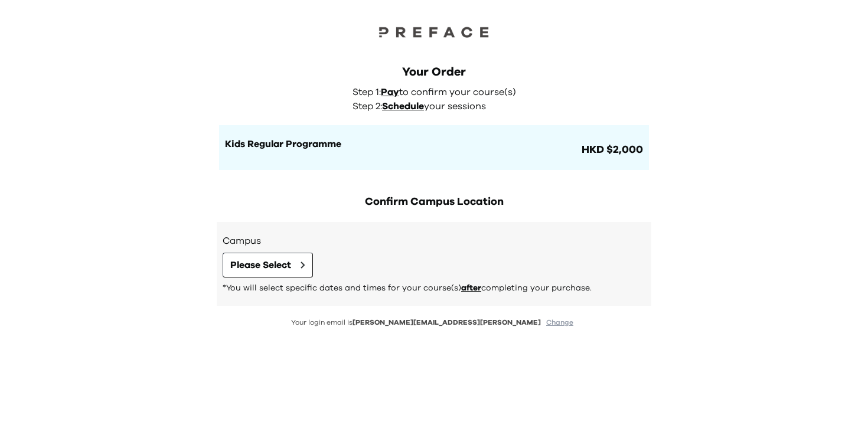 The height and width of the screenshot is (428, 868). I want to click on span: after, so click(471, 288).